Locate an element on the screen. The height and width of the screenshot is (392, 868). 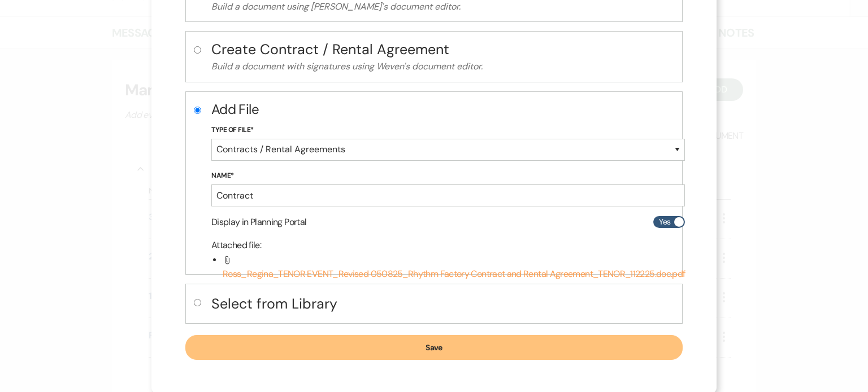
div: Display in Planning Portal is located at coordinates (448, 223).